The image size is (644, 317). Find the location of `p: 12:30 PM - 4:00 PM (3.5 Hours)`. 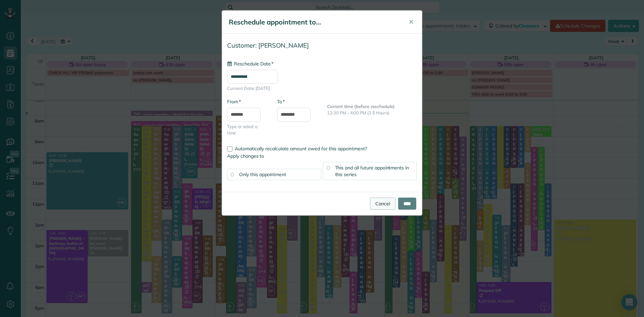

p: 12:30 PM - 4:00 PM (3.5 Hours) is located at coordinates (372, 113).